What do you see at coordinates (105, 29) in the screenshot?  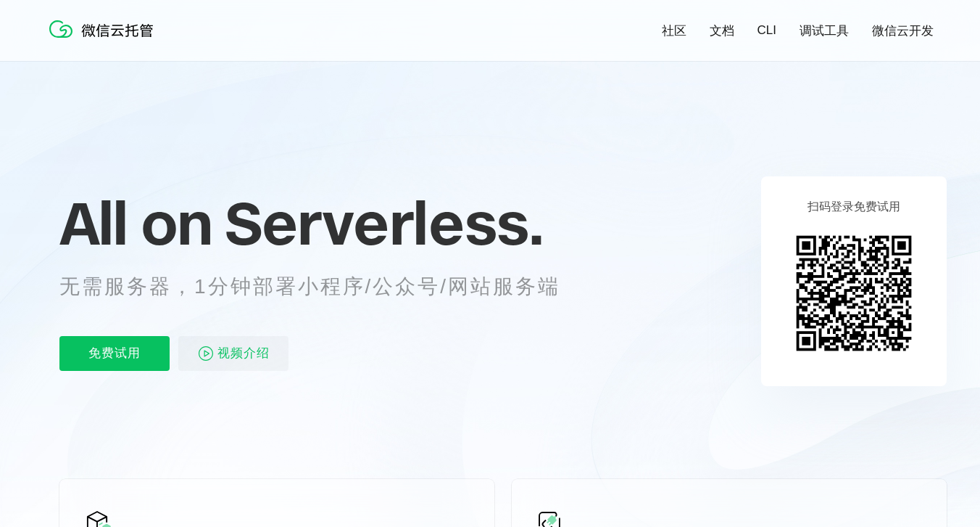 I see `img: 微信云托管` at bounding box center [105, 29].